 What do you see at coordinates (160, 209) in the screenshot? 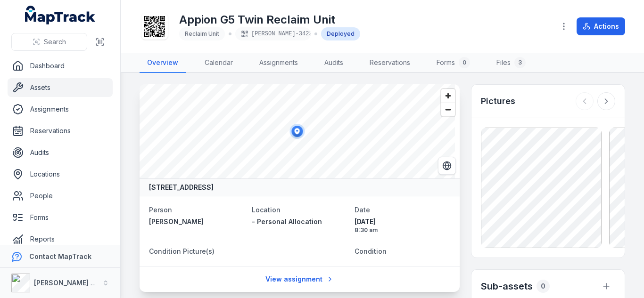
I see `span: Person` at bounding box center [160, 209].